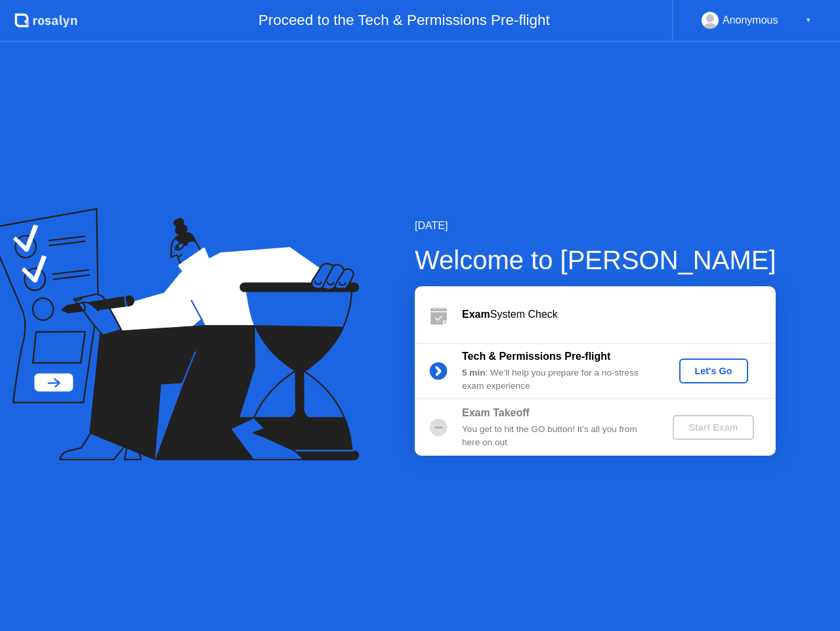 This screenshot has height=631, width=840. What do you see at coordinates (495, 412) in the screenshot?
I see `b: Exam Takeoff` at bounding box center [495, 412].